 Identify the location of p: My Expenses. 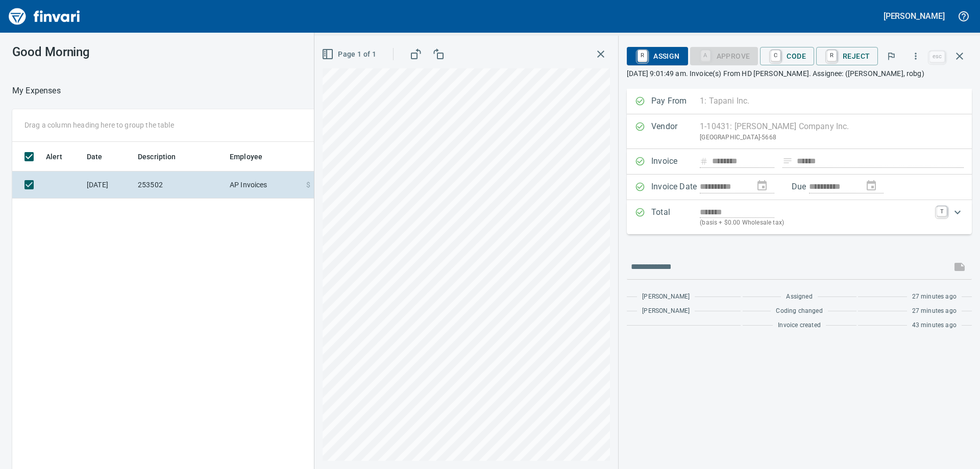
(36, 90).